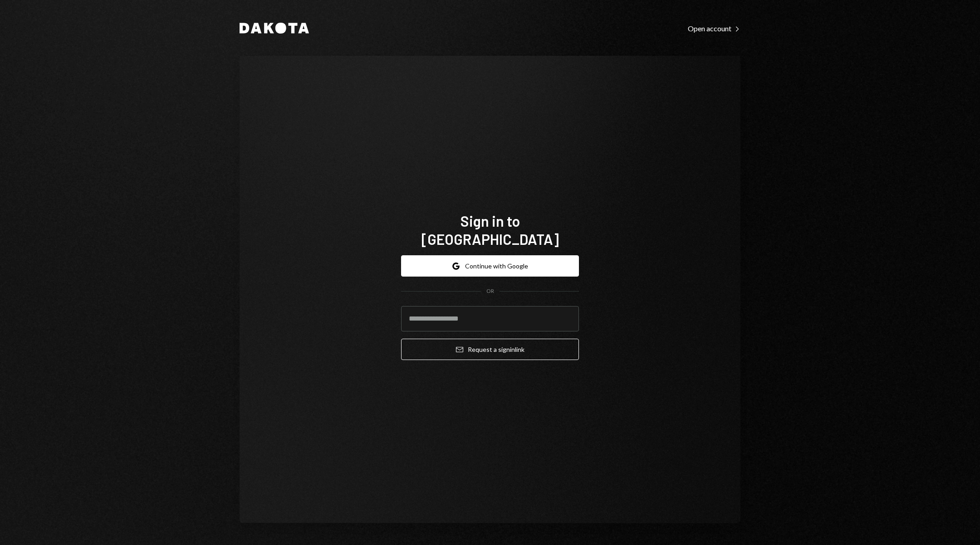 This screenshot has height=545, width=980. Describe the element at coordinates (490, 291) in the screenshot. I see `div: OR` at that location.